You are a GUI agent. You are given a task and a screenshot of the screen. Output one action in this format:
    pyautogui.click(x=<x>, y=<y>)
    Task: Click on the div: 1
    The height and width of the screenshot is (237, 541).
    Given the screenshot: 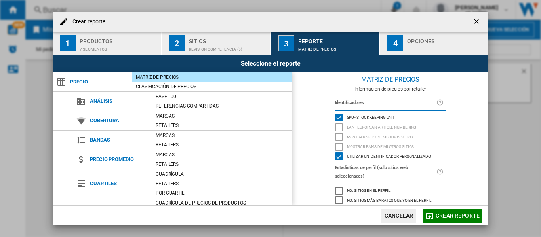 What is the action you would take?
    pyautogui.click(x=68, y=43)
    